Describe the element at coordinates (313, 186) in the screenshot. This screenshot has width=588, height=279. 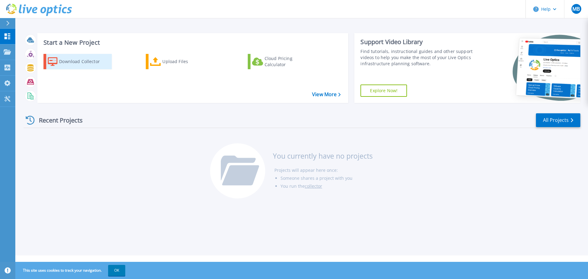
I see `a: collector` at that location.